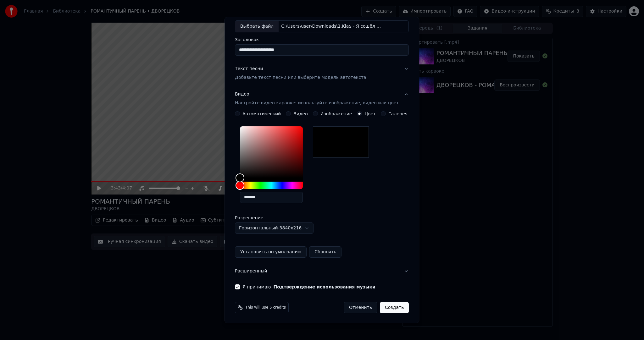  I want to click on div: Текст песни, so click(249, 69).